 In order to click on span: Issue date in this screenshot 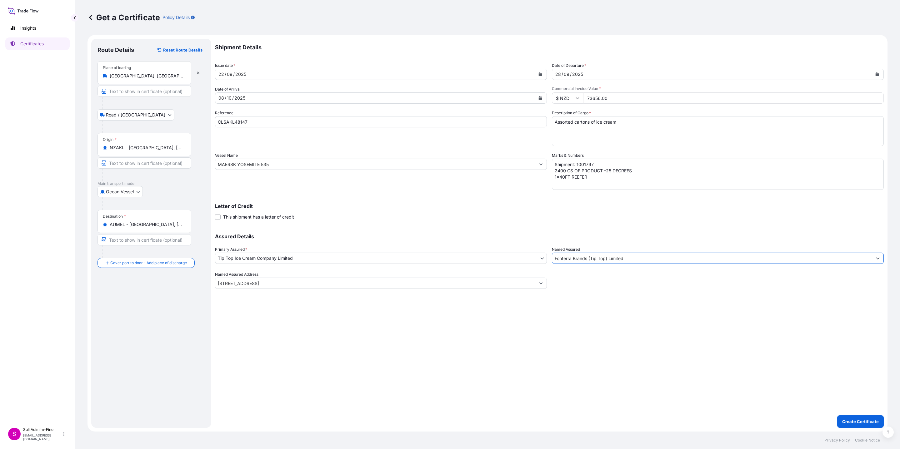, I will do `click(225, 66)`.